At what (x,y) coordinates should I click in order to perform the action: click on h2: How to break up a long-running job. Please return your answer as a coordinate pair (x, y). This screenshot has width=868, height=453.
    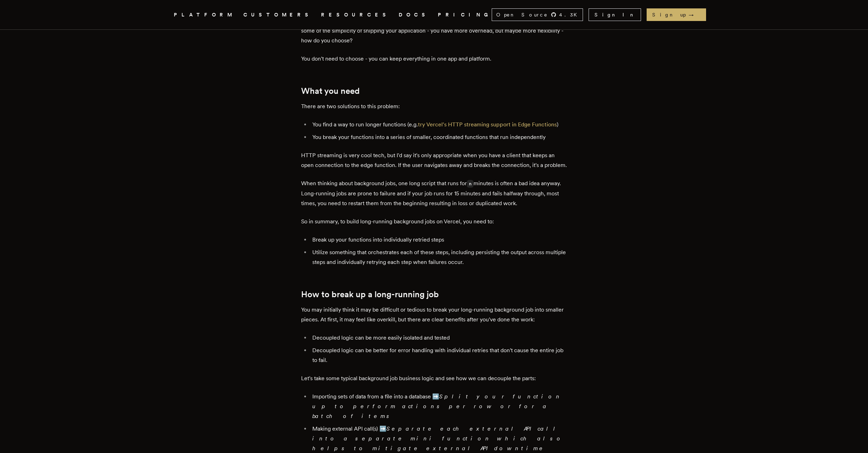
    Looking at the image, I should click on (434, 294).